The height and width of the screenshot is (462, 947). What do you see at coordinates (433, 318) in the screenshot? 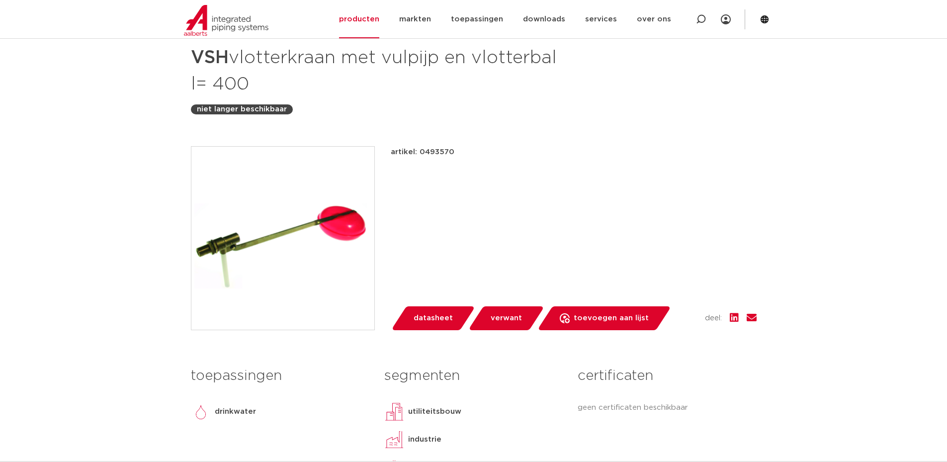
I see `a: datasheet` at bounding box center [433, 318].